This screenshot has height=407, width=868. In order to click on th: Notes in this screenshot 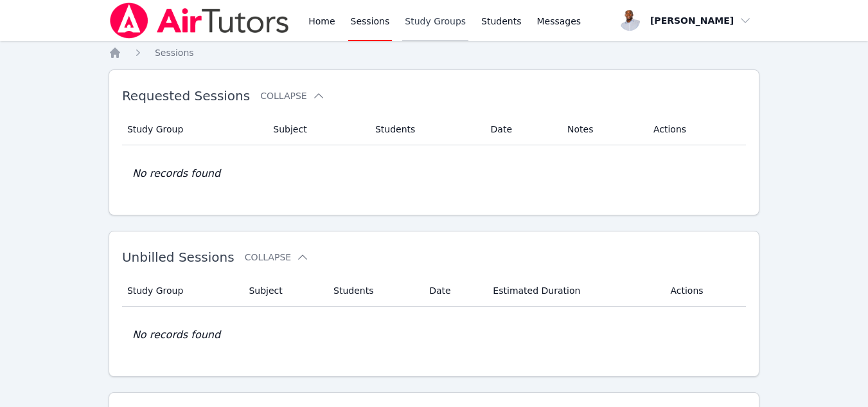, I will do `click(603, 129)`.